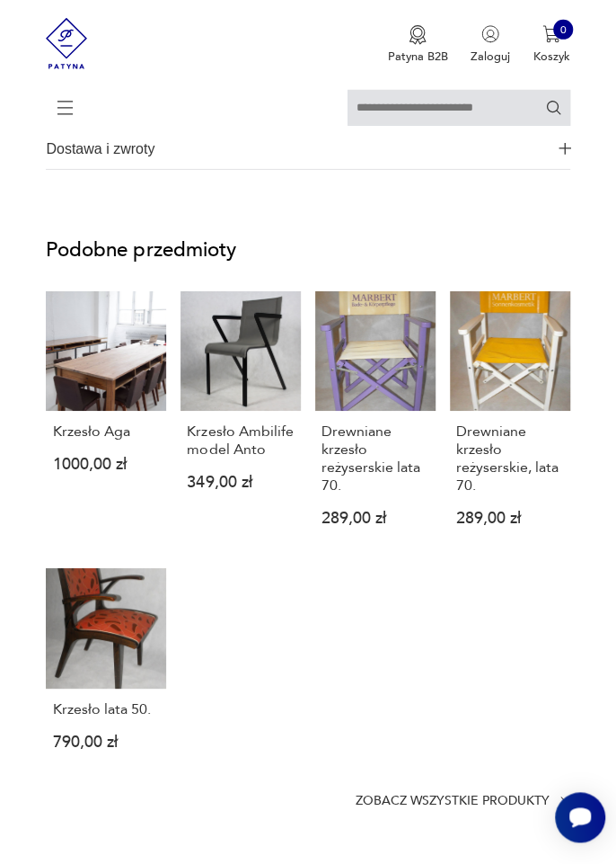 Image resolution: width=616 pixels, height=864 pixels. What do you see at coordinates (453, 801) in the screenshot?
I see `p: Zobacz wszystkie produkty` at bounding box center [453, 801].